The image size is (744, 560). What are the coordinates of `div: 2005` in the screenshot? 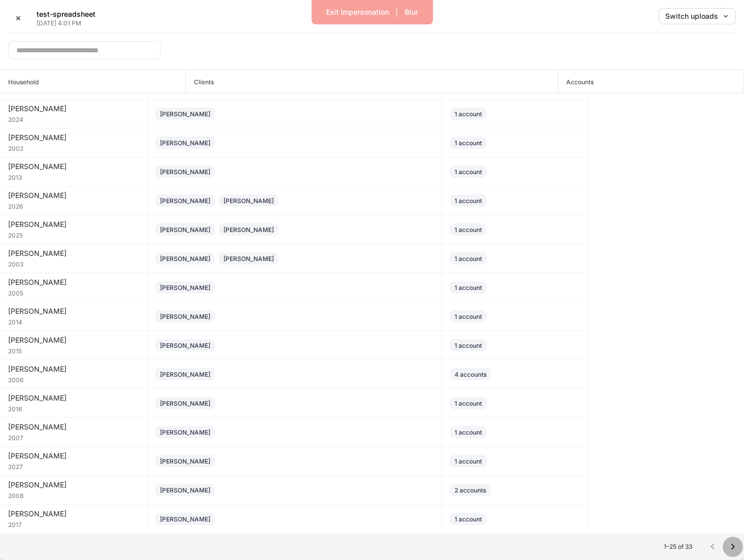 It's located at (73, 292).